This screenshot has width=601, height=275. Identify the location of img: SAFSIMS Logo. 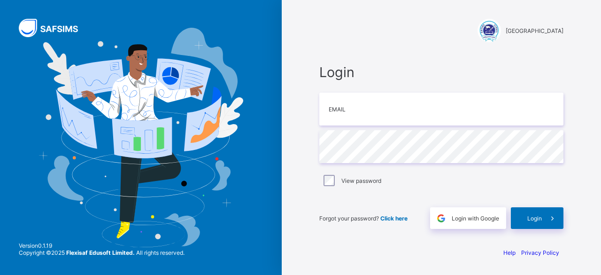
(54, 28).